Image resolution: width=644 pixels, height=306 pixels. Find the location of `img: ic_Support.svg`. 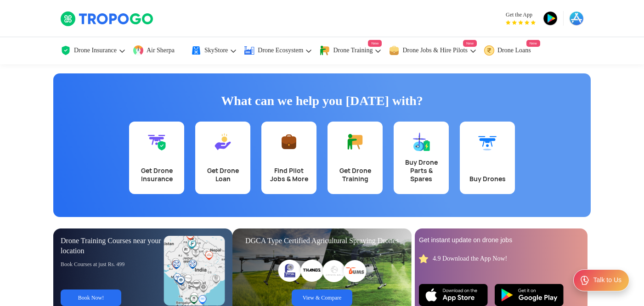

img: ic_Support.svg is located at coordinates (585, 280).